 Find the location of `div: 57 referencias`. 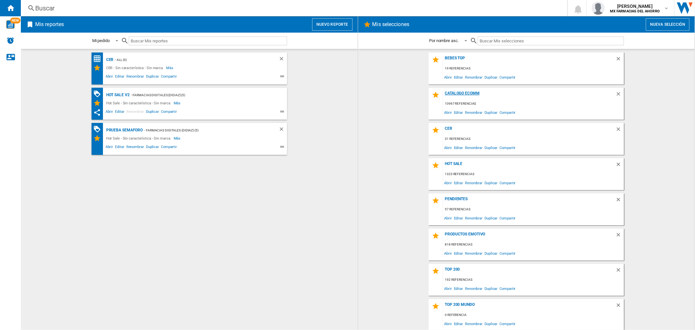

div: 57 referencias is located at coordinates (533, 209).